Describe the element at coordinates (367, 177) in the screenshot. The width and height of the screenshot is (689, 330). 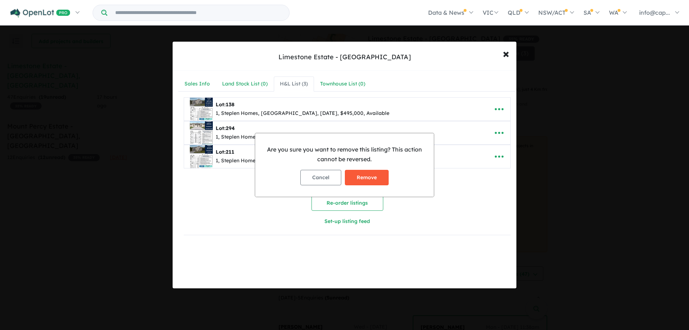
I see `button: Remove` at that location.